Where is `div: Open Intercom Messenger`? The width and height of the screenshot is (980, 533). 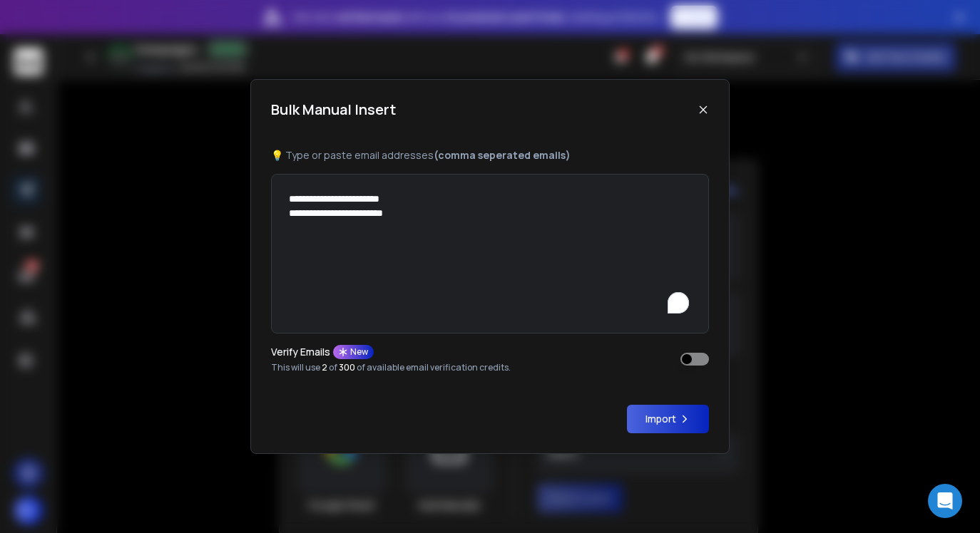 div: Open Intercom Messenger is located at coordinates (945, 501).